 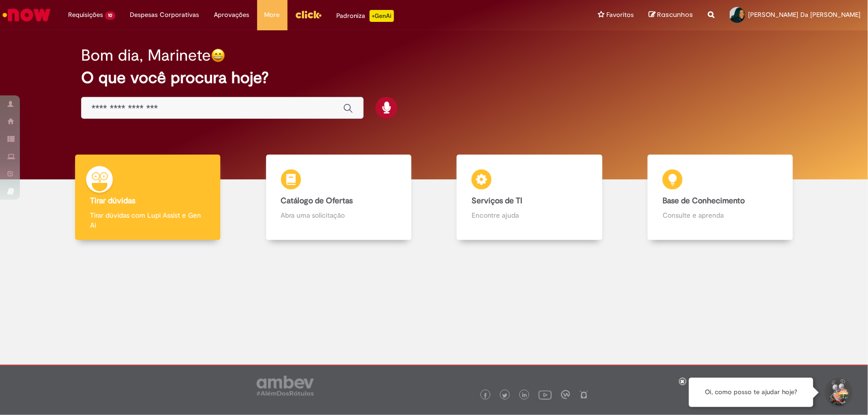 I want to click on img: logo_footer_twitter.png, so click(x=505, y=395).